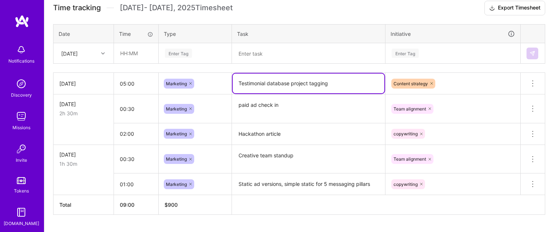 This screenshot has height=232, width=554. I want to click on img: Invite, so click(21, 149).